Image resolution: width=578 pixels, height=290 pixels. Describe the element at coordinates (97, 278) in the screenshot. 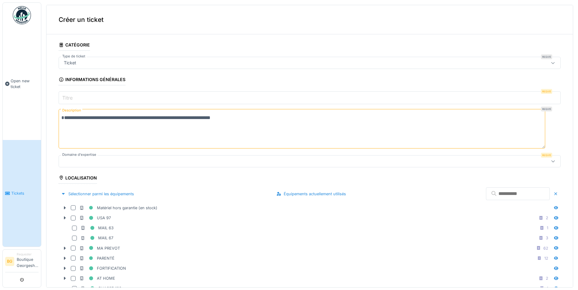

I see `div: AT HOME` at that location.